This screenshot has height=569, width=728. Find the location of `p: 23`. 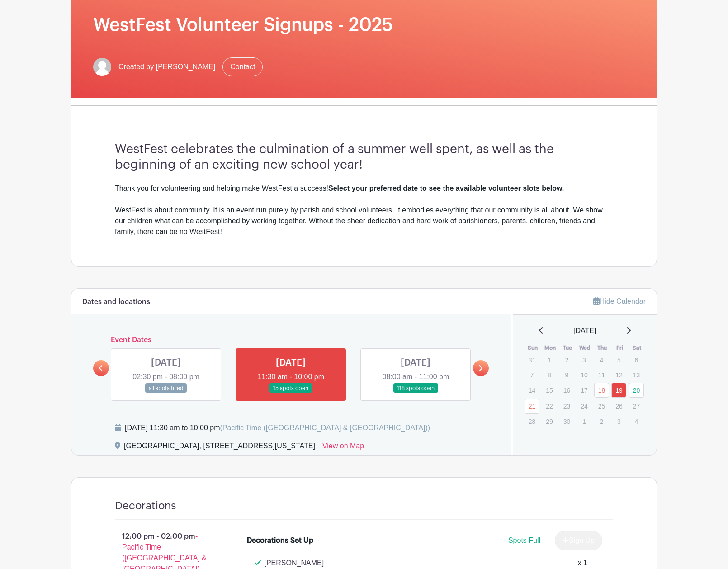

p: 23 is located at coordinates (567, 406).